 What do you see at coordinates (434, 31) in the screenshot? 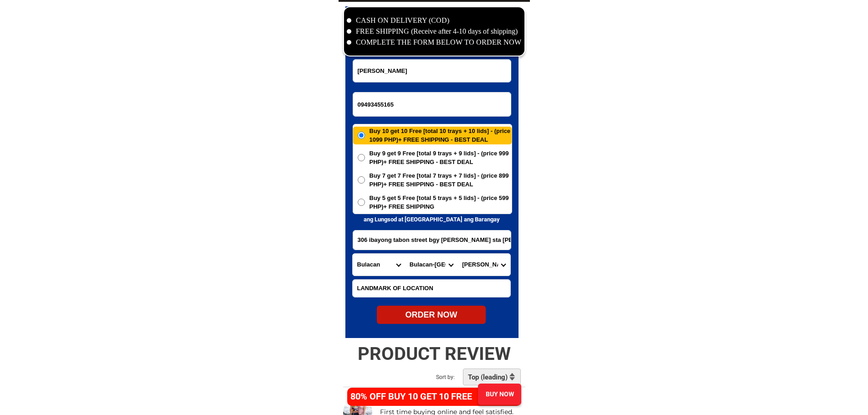
I see `li: FREE SHIPPING (Receive after 4-10 days of shipping)` at bounding box center [434, 31].